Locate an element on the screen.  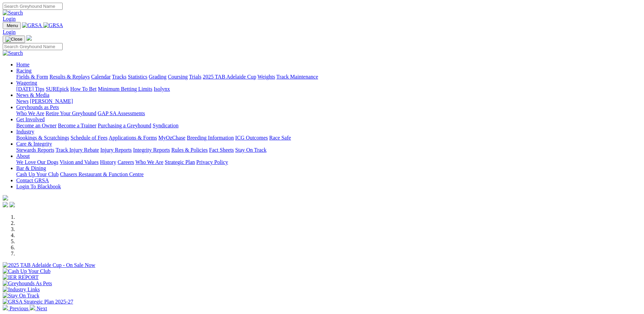
span: Menu is located at coordinates (12, 25).